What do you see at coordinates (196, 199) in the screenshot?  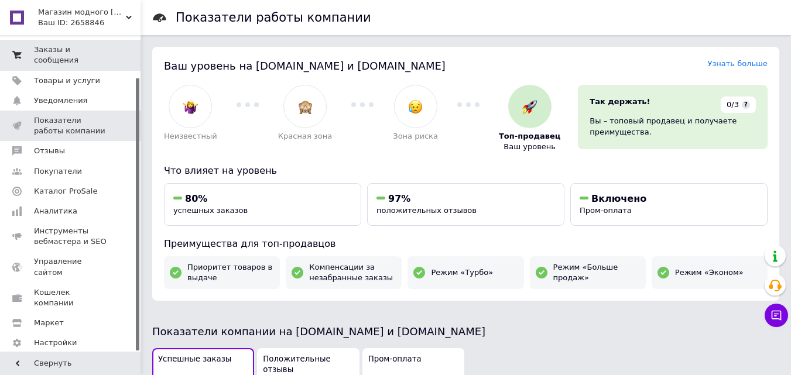 I see `span: 80%` at bounding box center [196, 199].